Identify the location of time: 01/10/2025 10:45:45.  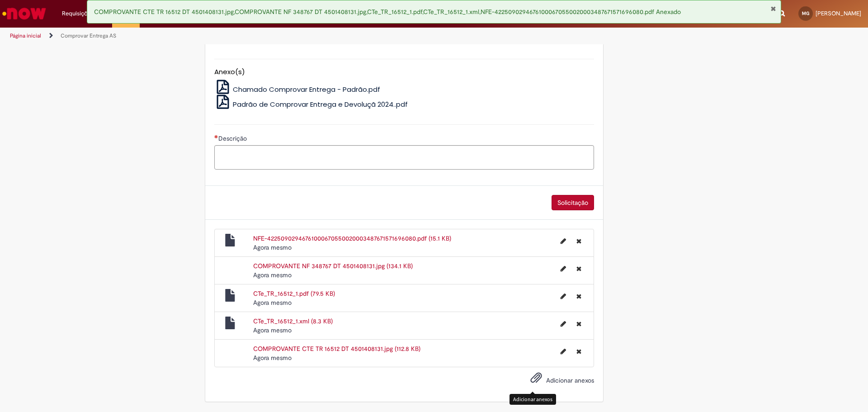
(272, 247).